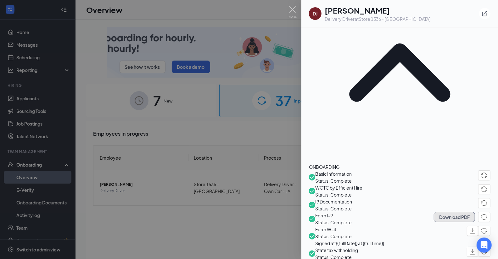  What do you see at coordinates (334, 215) in the screenshot?
I see `span: Form I-9` at bounding box center [334, 215].